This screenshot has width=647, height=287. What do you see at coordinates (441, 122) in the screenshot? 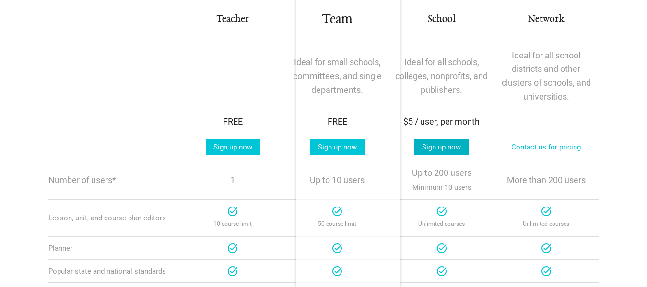
I see `div: $5 / user, per month` at bounding box center [441, 122].